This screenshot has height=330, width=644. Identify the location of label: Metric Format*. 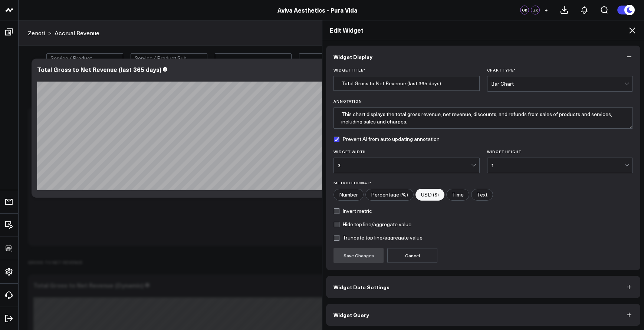
(483, 183).